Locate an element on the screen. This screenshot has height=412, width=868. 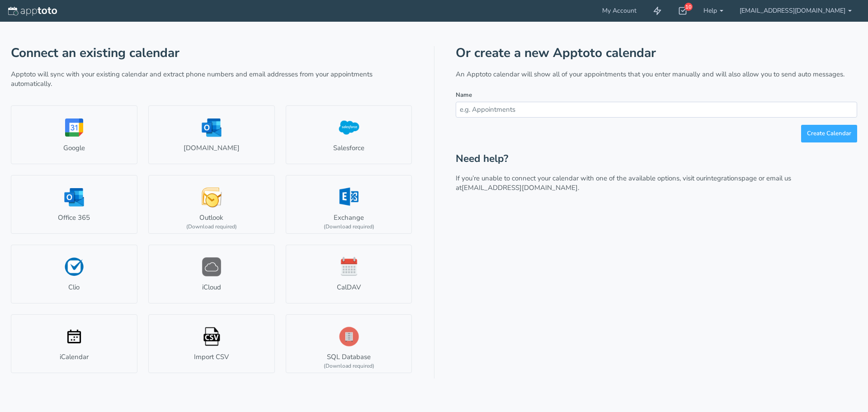
a: Exchange is located at coordinates (349, 205).